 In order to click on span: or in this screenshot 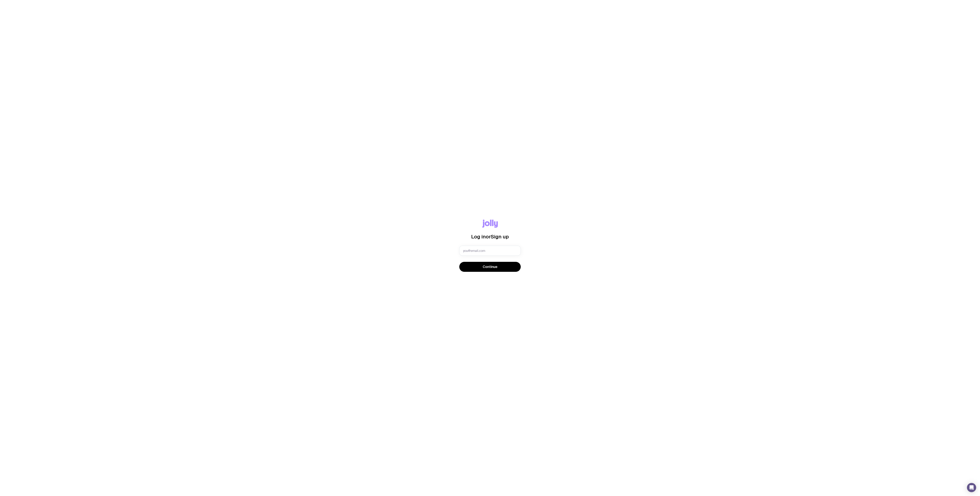, I will do `click(489, 237)`.